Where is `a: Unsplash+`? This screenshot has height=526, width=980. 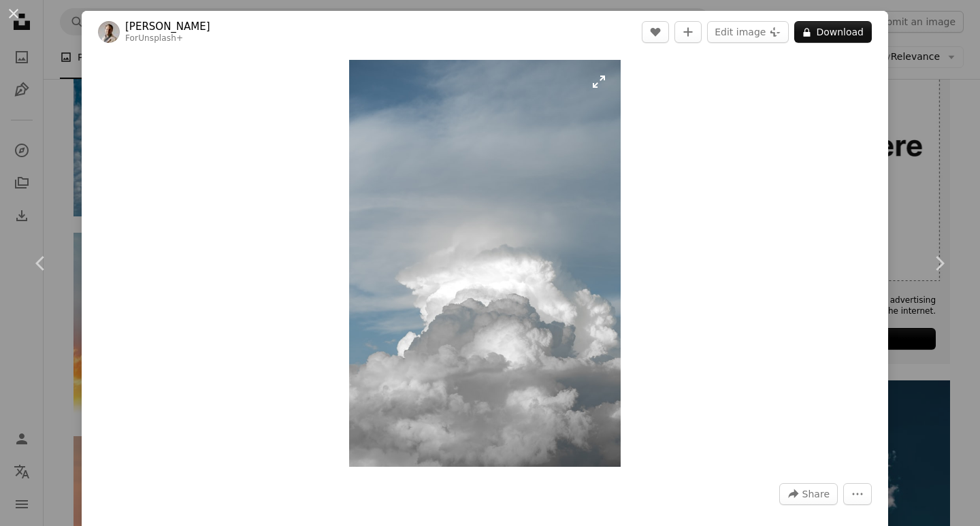 a: Unsplash+ is located at coordinates (160, 38).